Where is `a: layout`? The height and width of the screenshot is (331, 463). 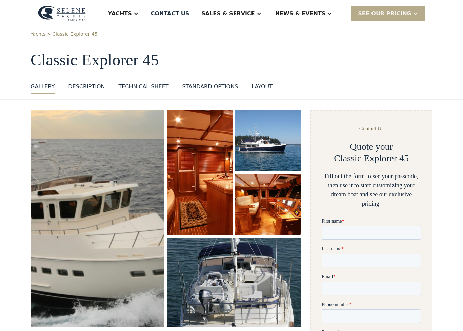
a: layout is located at coordinates (262, 88).